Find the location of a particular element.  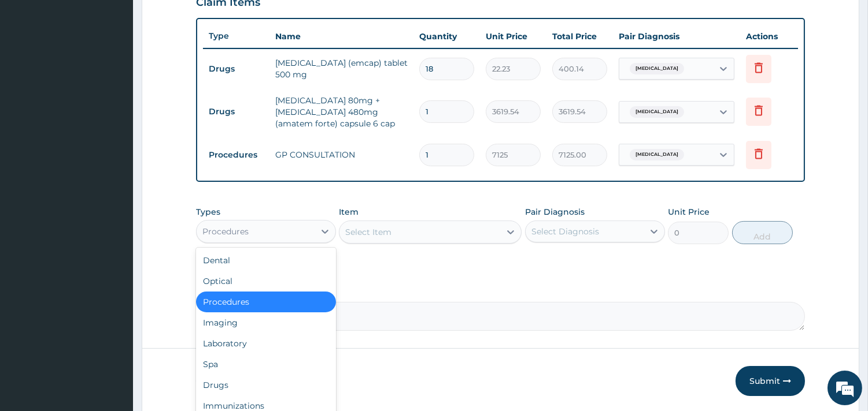

th: Name is located at coordinates (341, 36).